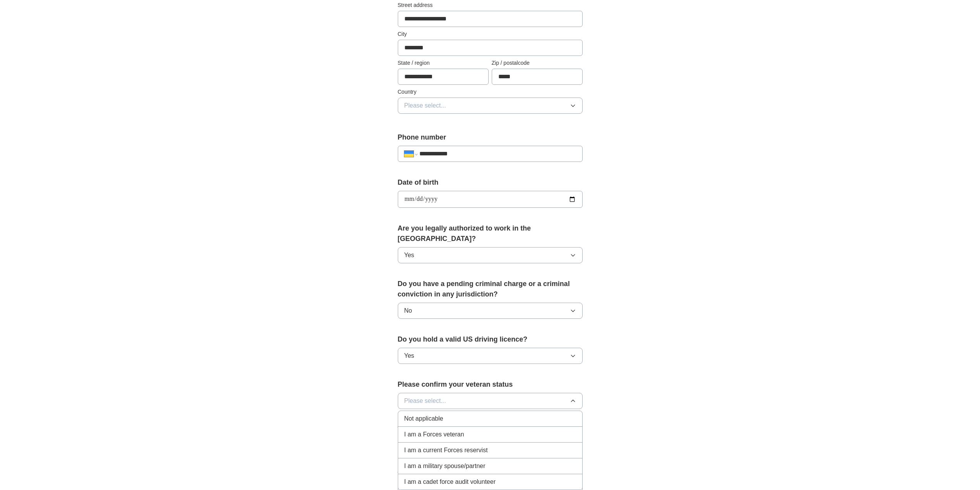  I want to click on label: Phone number, so click(490, 137).